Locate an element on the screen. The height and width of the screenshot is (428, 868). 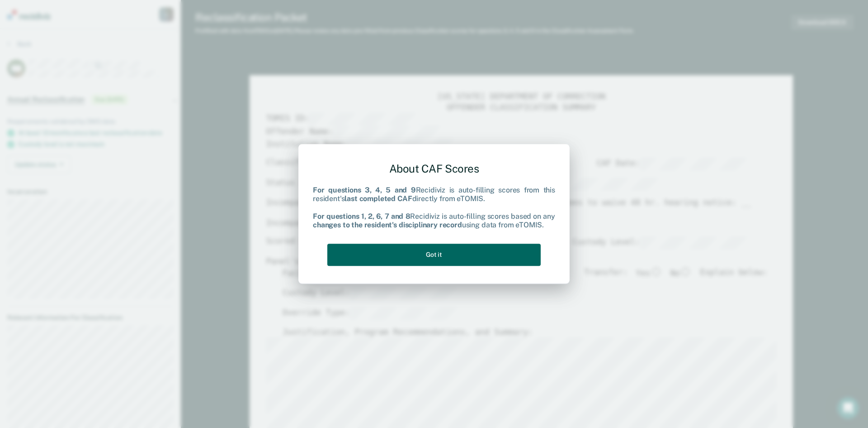
div: Recidiviz is auto-filling scores from this resident's directly from eTOMIS. Recidiviz is auto-fil... is located at coordinates (434, 208).